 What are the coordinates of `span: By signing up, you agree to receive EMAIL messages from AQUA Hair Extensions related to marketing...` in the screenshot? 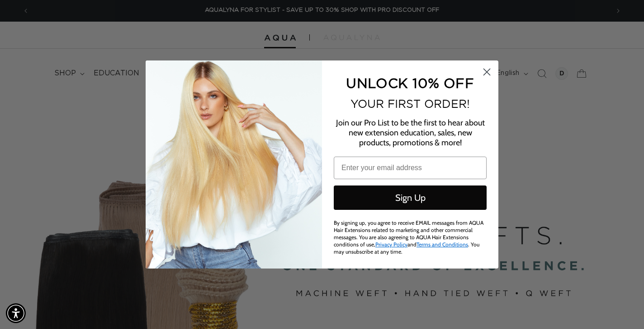 It's located at (408, 237).